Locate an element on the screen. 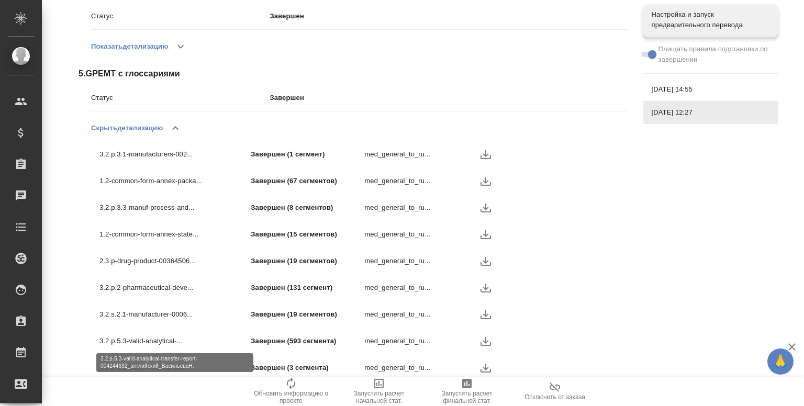 The height and width of the screenshot is (406, 804). p: 3.2.s.2.1-manufacturer-0006... is located at coordinates (175, 315).